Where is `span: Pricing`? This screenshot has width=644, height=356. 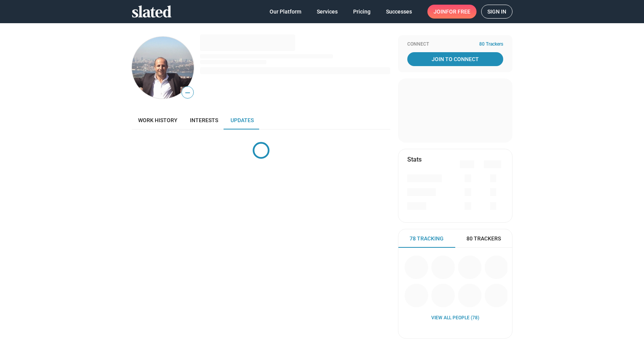
span: Pricing is located at coordinates (362, 11).